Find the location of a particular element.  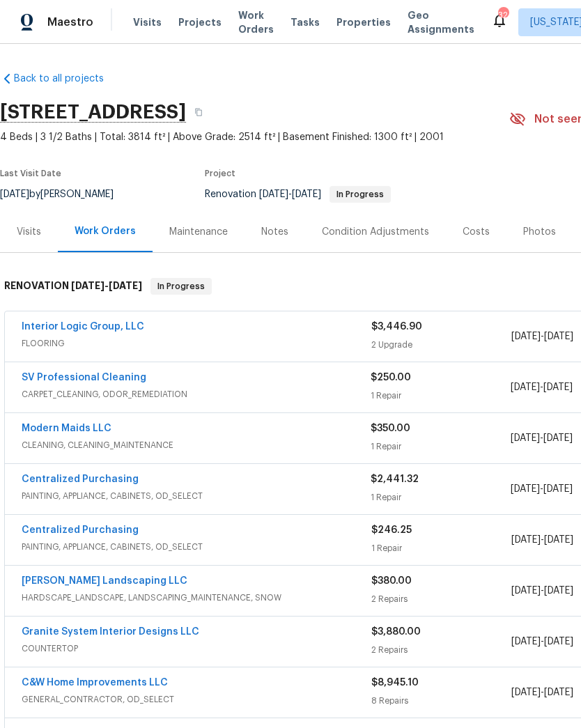

div: 32 is located at coordinates (503, 15).